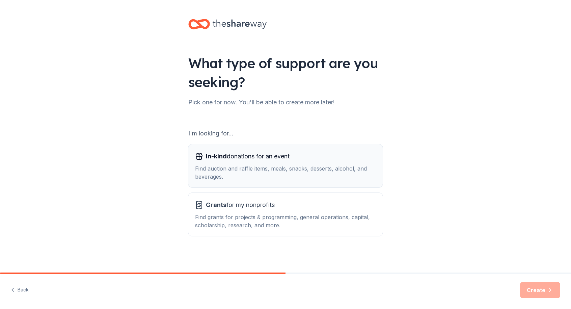  Describe the element at coordinates (285, 102) in the screenshot. I see `div: Pick one for now. You'll be able to create more later!` at that location.